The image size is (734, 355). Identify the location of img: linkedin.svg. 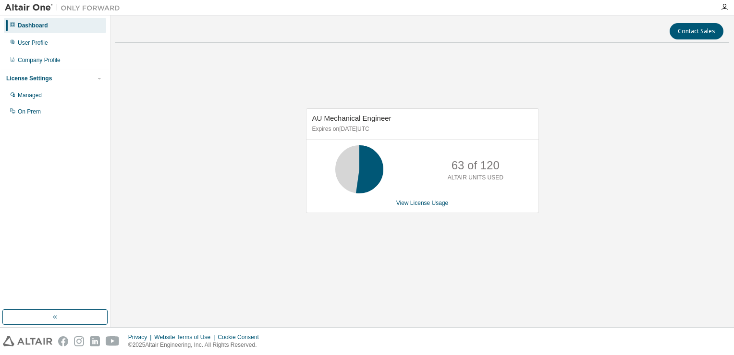
(95, 341).